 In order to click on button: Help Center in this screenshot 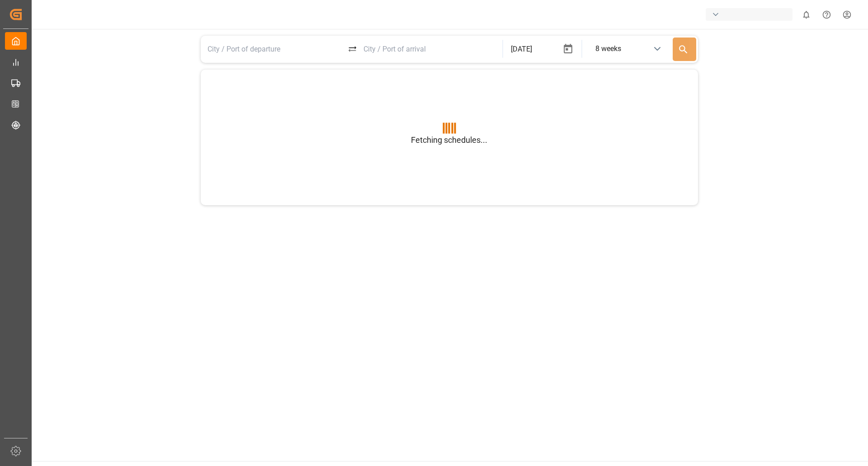, I will do `click(826, 15)`.